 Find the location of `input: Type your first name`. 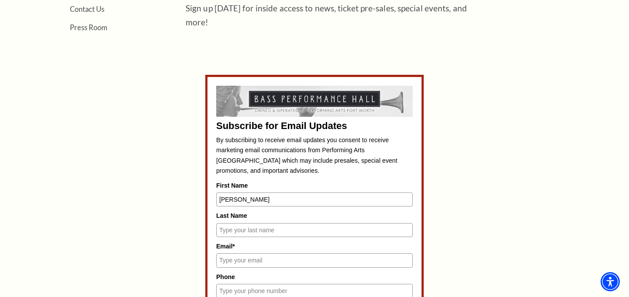

input: Type your first name is located at coordinates (315, 199).